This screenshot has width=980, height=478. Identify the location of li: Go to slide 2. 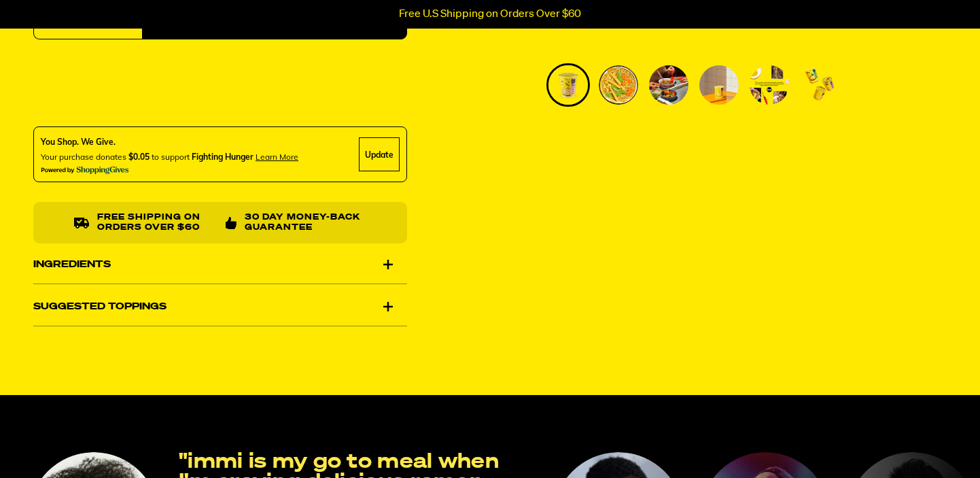
(619, 85).